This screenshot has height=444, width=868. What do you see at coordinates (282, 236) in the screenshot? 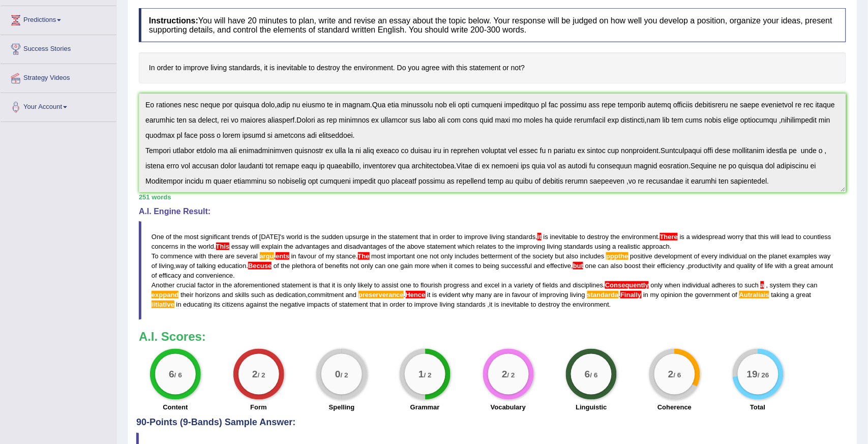
I see `span: s` at bounding box center [282, 236].